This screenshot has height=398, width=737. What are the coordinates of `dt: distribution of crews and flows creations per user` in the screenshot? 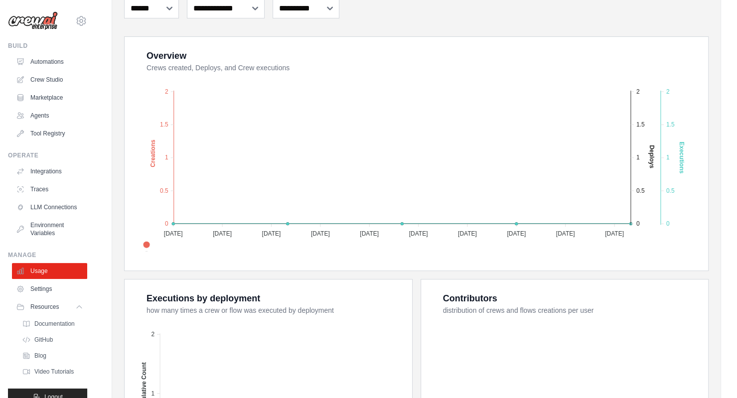 It's located at (570, 310).